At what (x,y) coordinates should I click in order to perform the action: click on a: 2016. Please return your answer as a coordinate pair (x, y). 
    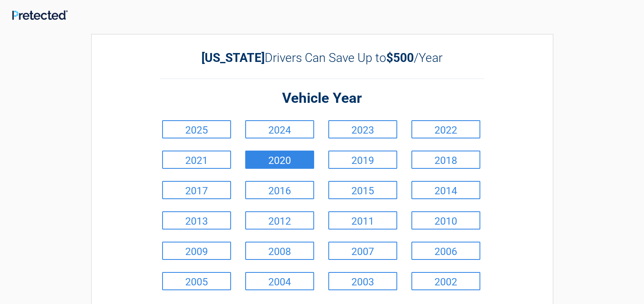
    Looking at the image, I should click on (280, 190).